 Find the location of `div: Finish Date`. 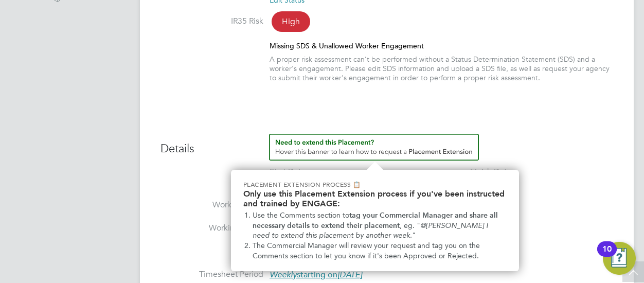

div: Finish Date is located at coordinates (491, 172).